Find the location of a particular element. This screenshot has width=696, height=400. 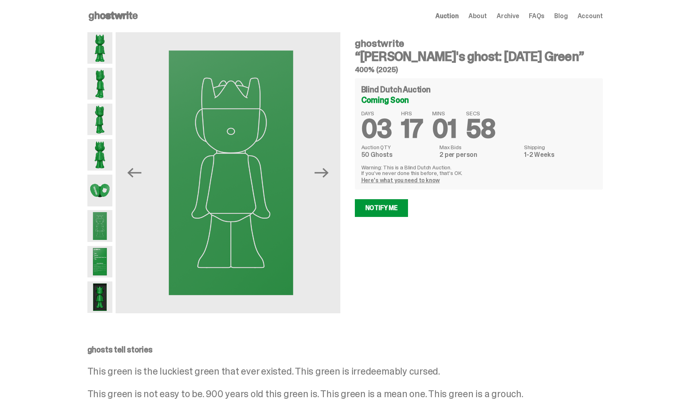

img: Schrodinger_Green_Hero_13.png is located at coordinates (100, 297).